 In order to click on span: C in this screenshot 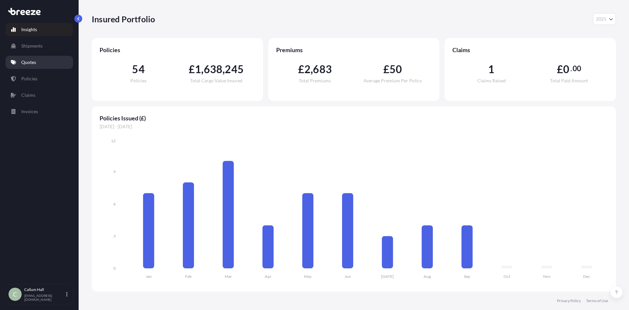, I will do `click(15, 294)`.